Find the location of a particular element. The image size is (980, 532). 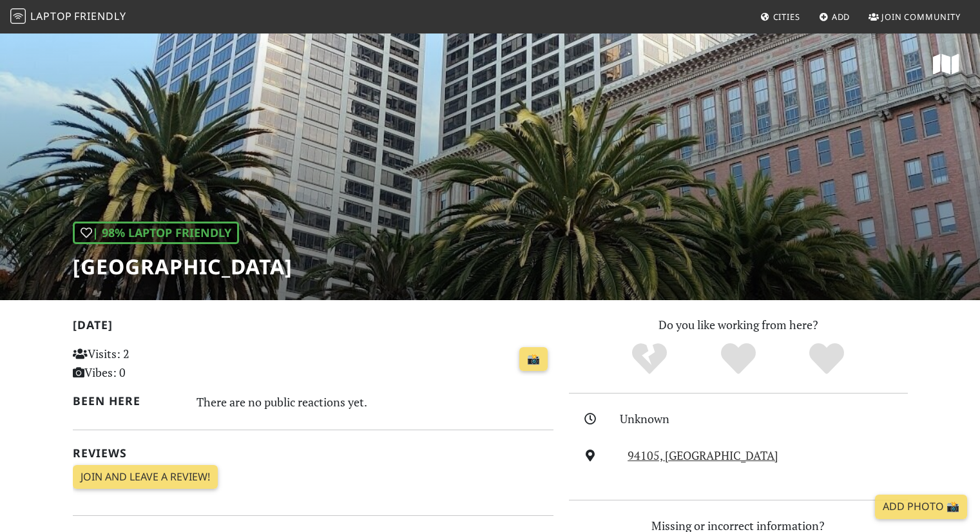

span: Join Community is located at coordinates (921, 17).